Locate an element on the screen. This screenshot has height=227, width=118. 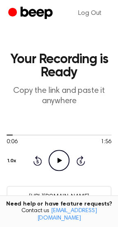
span: Contact us is located at coordinates (59, 214).